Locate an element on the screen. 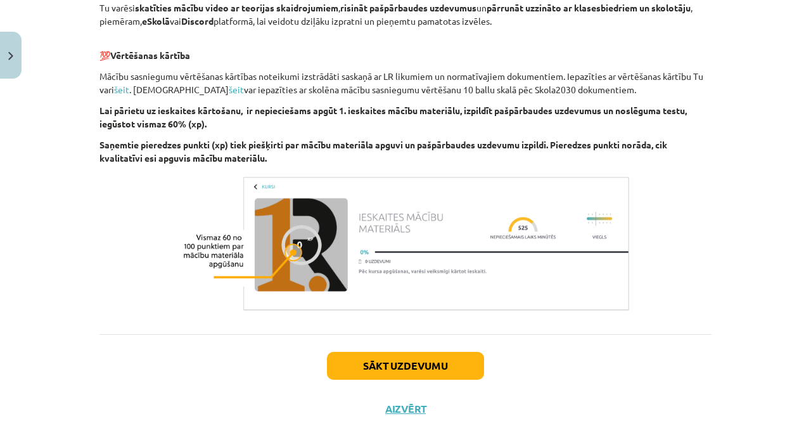 This screenshot has height=421, width=811. strong: pārrunāt uzzināto ar klasesbiedriem un skolotāju is located at coordinates (588, 8).